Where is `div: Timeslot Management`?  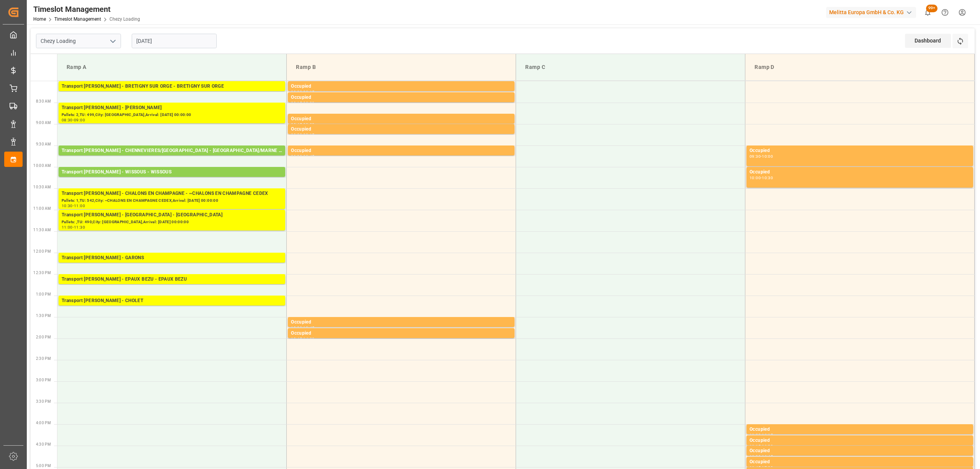
div: Timeslot Management is located at coordinates (87, 9).